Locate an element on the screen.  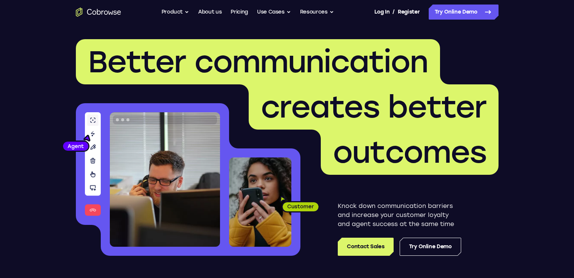
button: Product is located at coordinates (175, 12).